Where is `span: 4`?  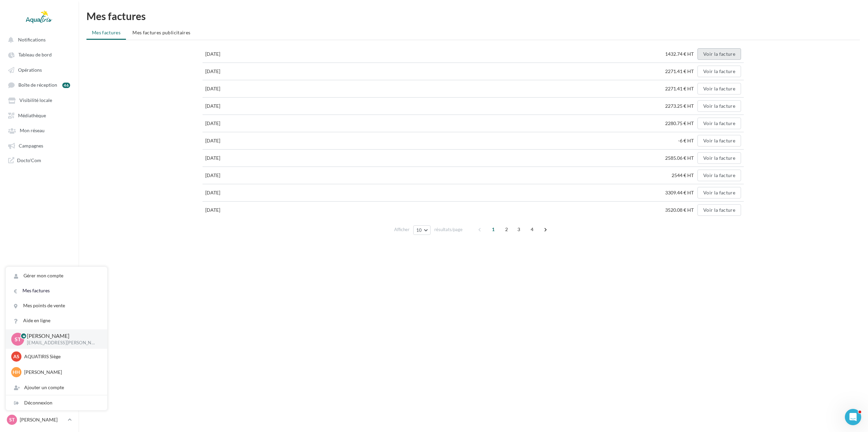 span: 4 is located at coordinates (532, 230).